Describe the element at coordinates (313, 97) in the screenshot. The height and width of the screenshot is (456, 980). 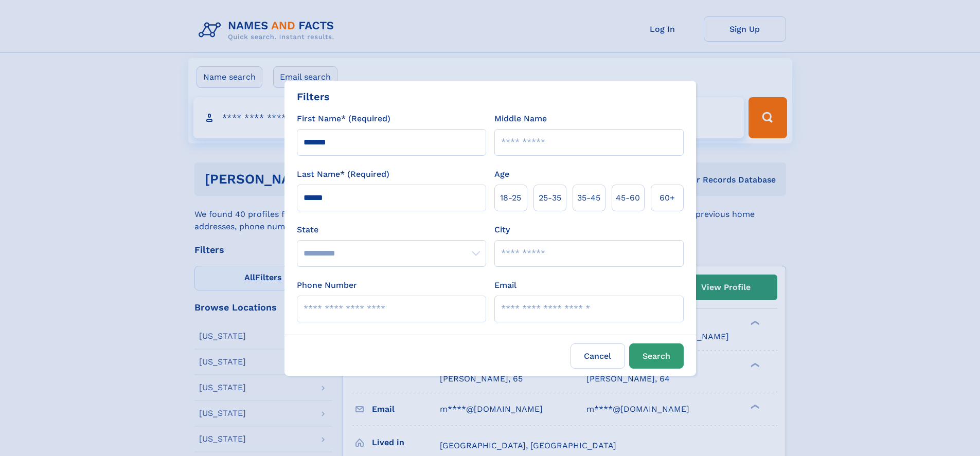
I see `div: Filters` at that location.